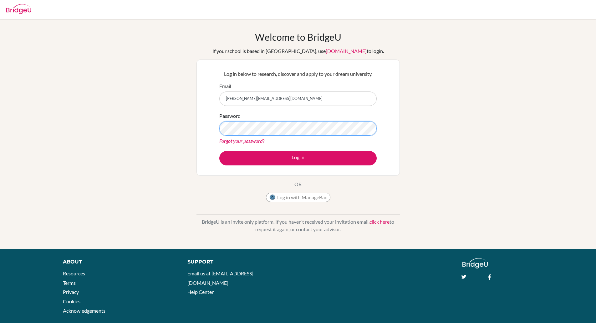  What do you see at coordinates (230, 116) in the screenshot?
I see `label: Password` at bounding box center [230, 116].